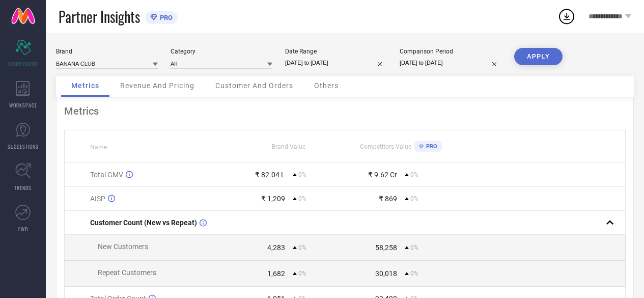  What do you see at coordinates (126, 272) in the screenshot?
I see `span: Repeat Customers` at bounding box center [126, 272].